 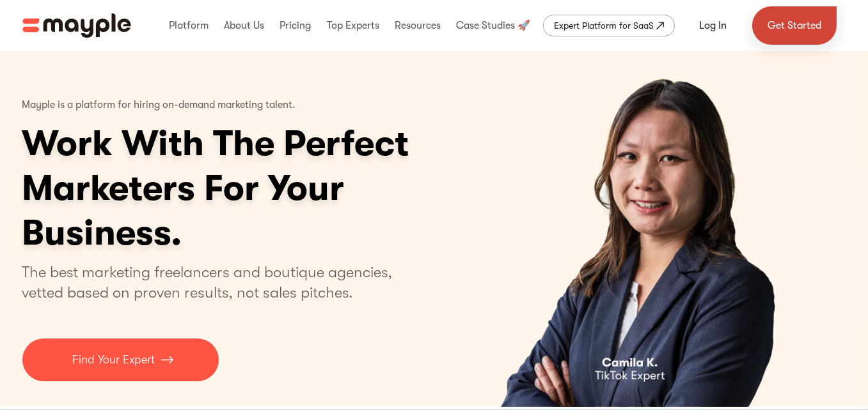 I want to click on div: Pricing, so click(x=295, y=26).